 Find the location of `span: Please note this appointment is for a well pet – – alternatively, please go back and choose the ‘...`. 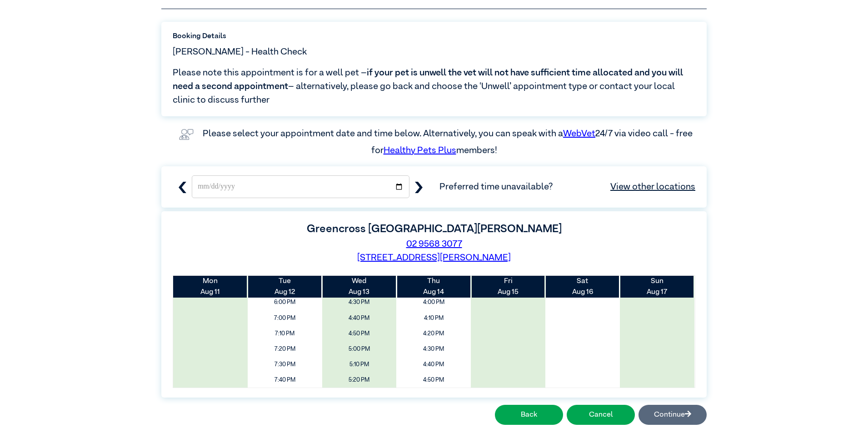

span: Please note this appointment is for a well pet – – alternatively, please go back and choose the ‘... is located at coordinates (434, 86).